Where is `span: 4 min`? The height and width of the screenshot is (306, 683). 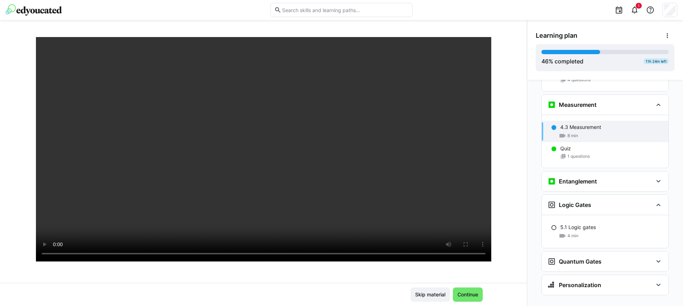
span: 4 min is located at coordinates (573, 236).